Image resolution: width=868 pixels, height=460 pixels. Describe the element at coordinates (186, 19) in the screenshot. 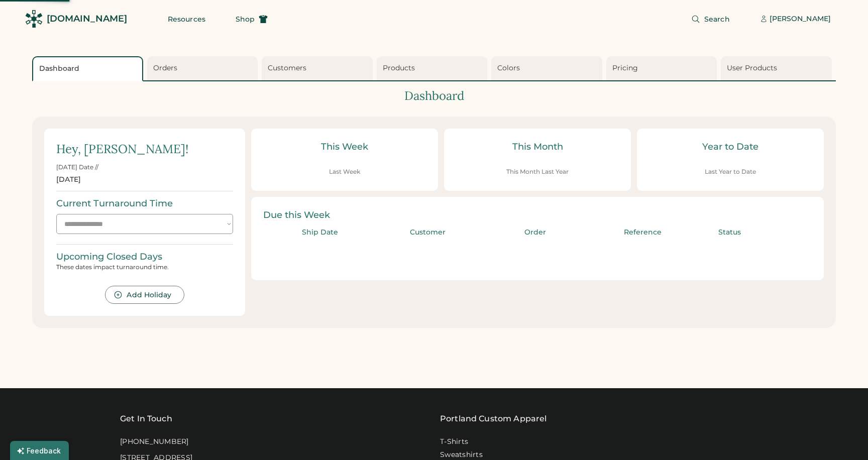

I see `button: Resources` at that location.